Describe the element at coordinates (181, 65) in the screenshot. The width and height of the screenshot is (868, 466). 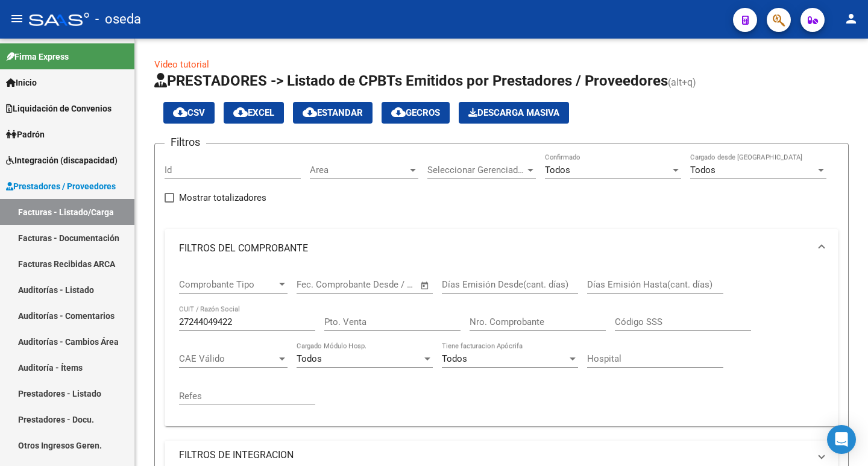
I see `a: Video tutorial` at that location.